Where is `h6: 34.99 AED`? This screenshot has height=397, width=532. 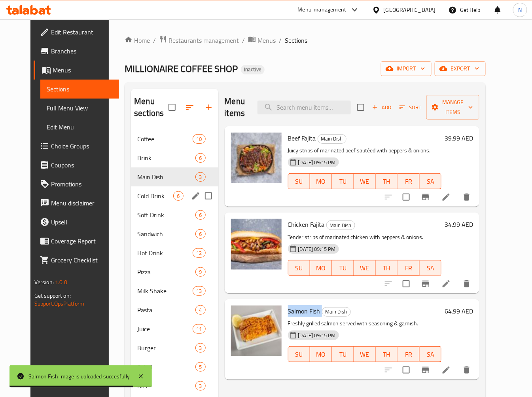 h6: 34.99 AED is located at coordinates (458, 225).